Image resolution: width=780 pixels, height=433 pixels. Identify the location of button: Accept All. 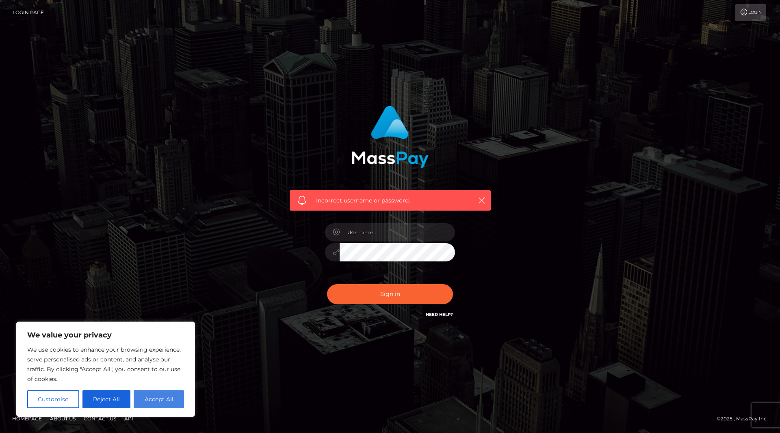
(159, 399).